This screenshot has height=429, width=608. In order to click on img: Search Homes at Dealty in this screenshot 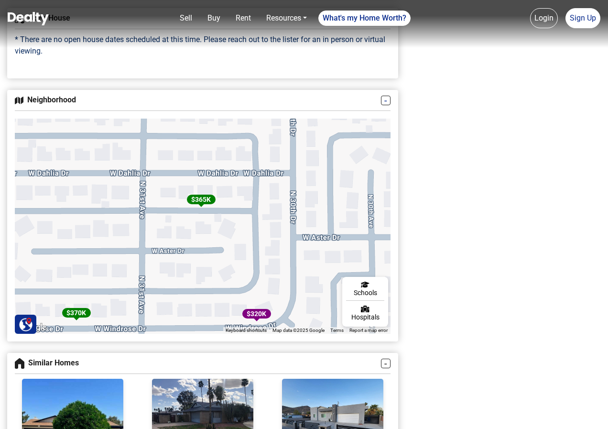, I will do `click(26, 324)`.